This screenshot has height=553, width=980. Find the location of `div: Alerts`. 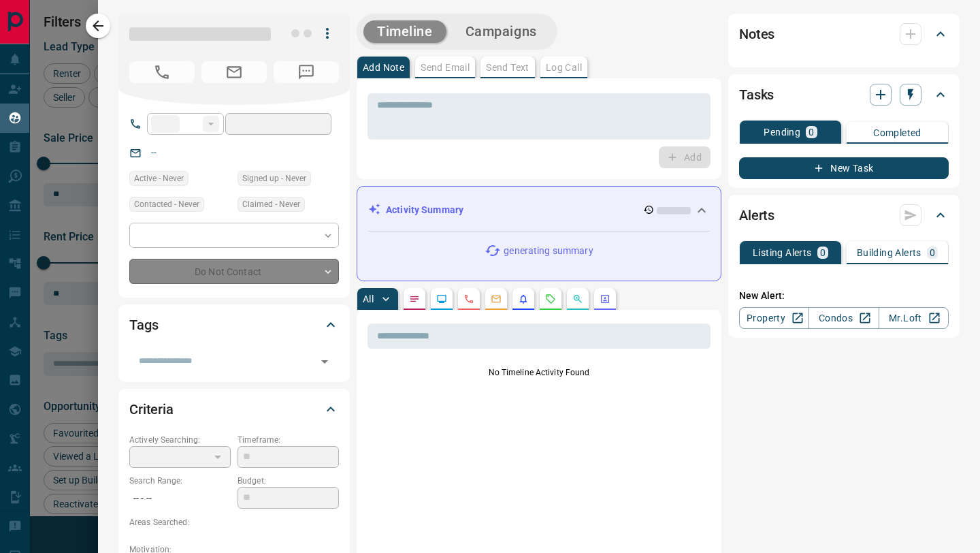

div: Alerts is located at coordinates (844, 215).